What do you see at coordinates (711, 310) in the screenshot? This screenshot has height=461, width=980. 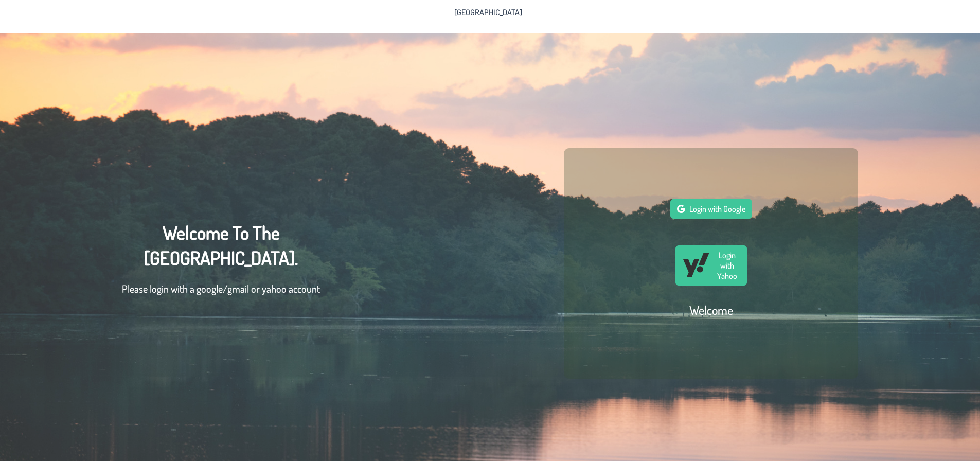 I see `h2: Welcome` at bounding box center [711, 310].